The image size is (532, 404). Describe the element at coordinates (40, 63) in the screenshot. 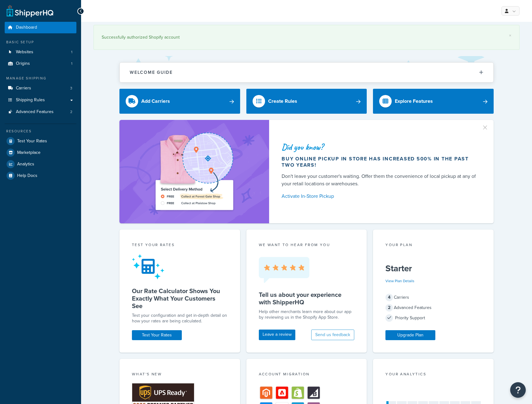

I see `a: Origins1` at that location.